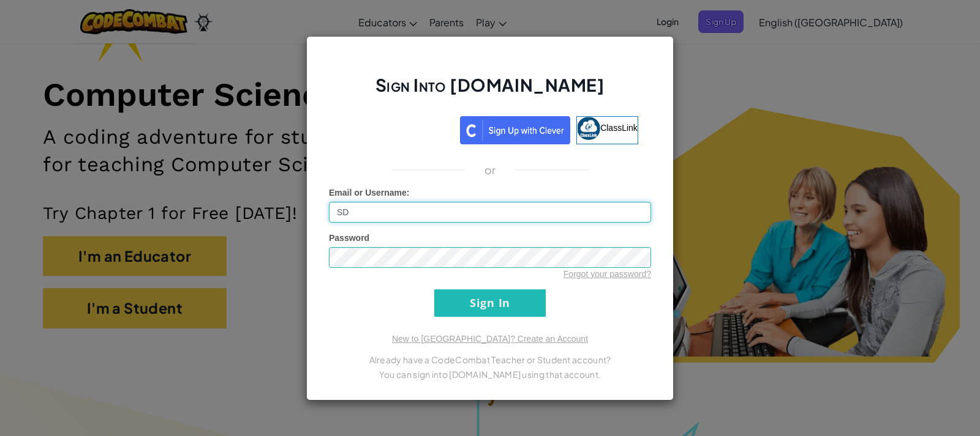  I want to click on img: classlink-logo-small.png, so click(588, 128).